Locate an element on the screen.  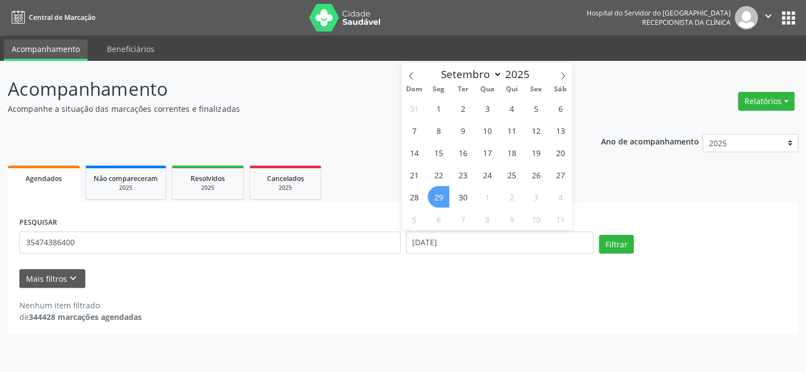
span: Outubro 1, 2025 is located at coordinates (487, 197).